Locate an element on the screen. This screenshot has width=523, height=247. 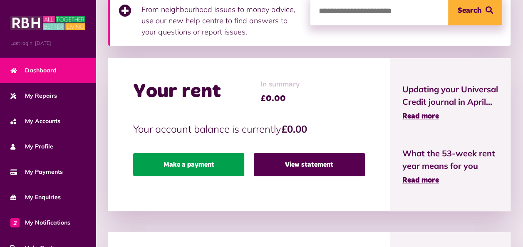
a: View statement is located at coordinates (309, 165).